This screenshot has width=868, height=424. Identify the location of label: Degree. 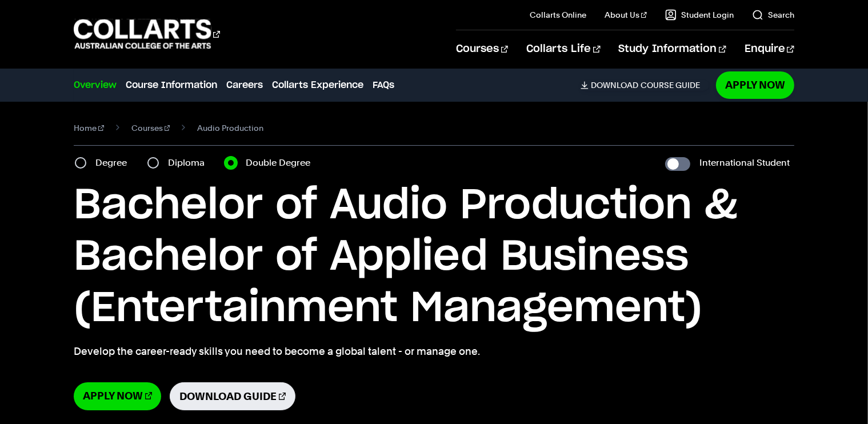
(115, 163).